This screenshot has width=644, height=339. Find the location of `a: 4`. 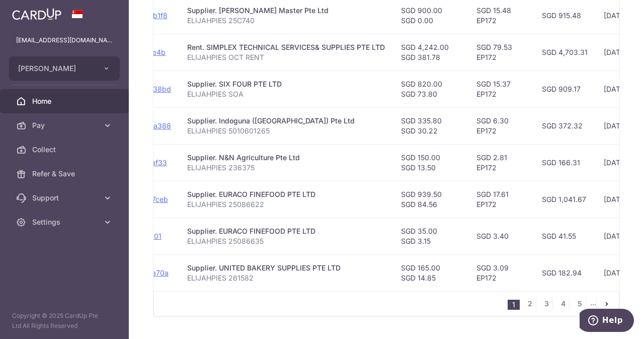

a: 4 is located at coordinates (564, 304).